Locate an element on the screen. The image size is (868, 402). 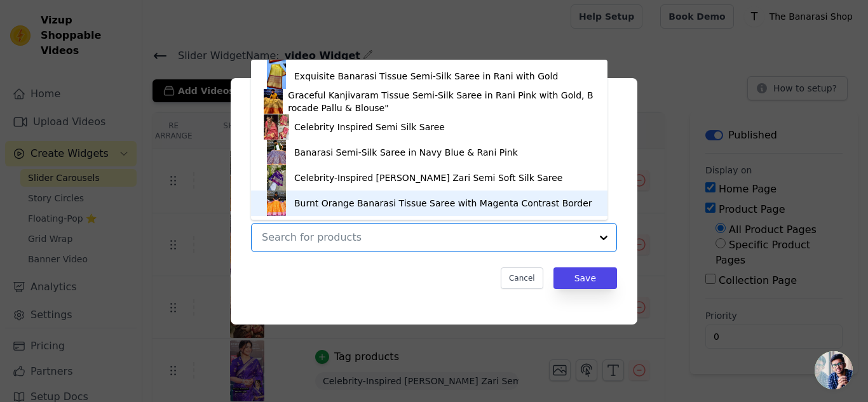
input: Search for products is located at coordinates (427, 238).